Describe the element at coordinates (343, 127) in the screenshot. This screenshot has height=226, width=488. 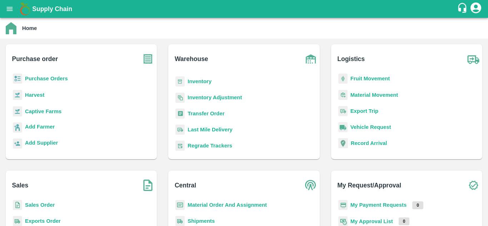
I see `img: vehicle` at that location.